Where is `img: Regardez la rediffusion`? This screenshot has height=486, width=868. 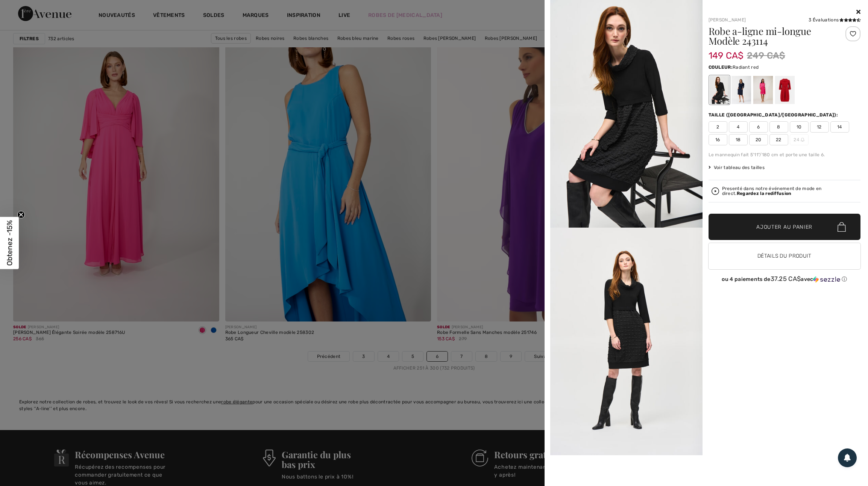 img: Regardez la rediffusion is located at coordinates (716, 191).